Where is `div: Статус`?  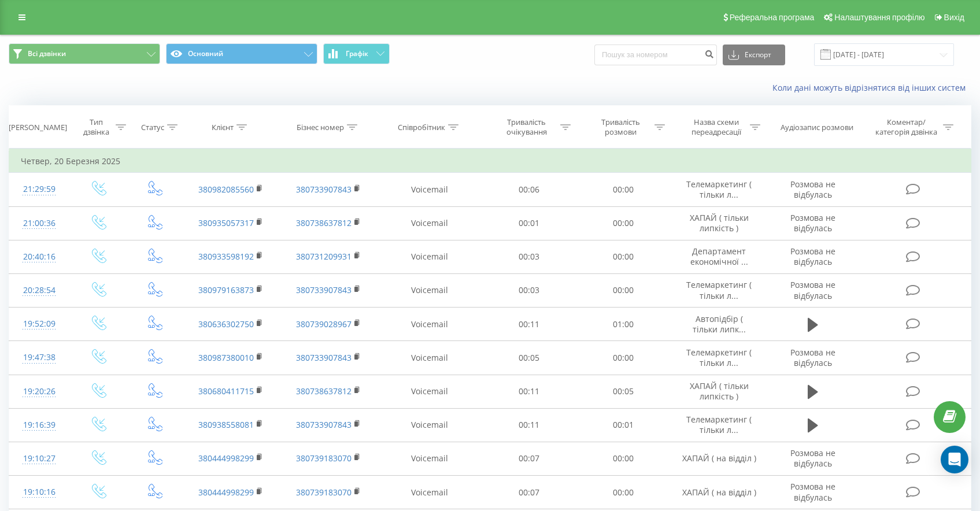 div: Статус is located at coordinates (152, 127).